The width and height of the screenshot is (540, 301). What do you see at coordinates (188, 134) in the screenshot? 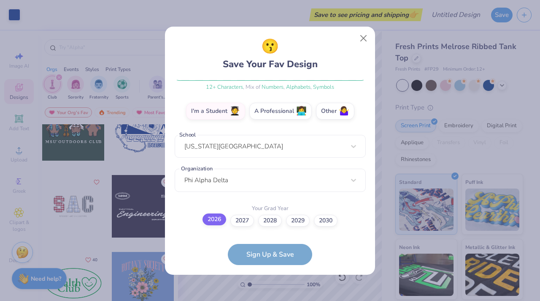
I see `label: School` at bounding box center [188, 134].